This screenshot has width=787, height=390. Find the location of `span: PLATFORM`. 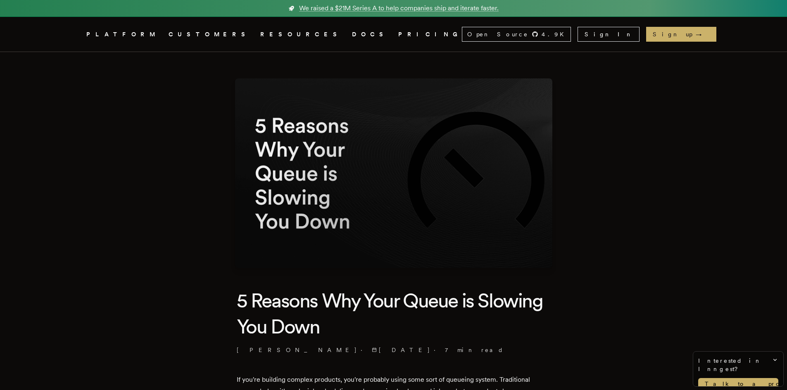

span: PLATFORM is located at coordinates (122, 34).